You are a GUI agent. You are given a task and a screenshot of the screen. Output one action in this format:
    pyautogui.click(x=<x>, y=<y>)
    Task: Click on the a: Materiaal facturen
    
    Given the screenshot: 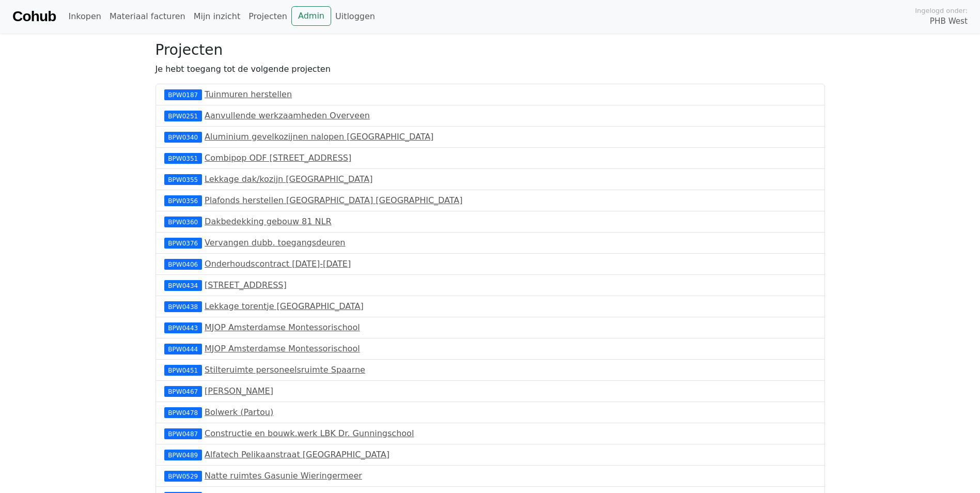 What is the action you would take?
    pyautogui.click(x=147, y=16)
    